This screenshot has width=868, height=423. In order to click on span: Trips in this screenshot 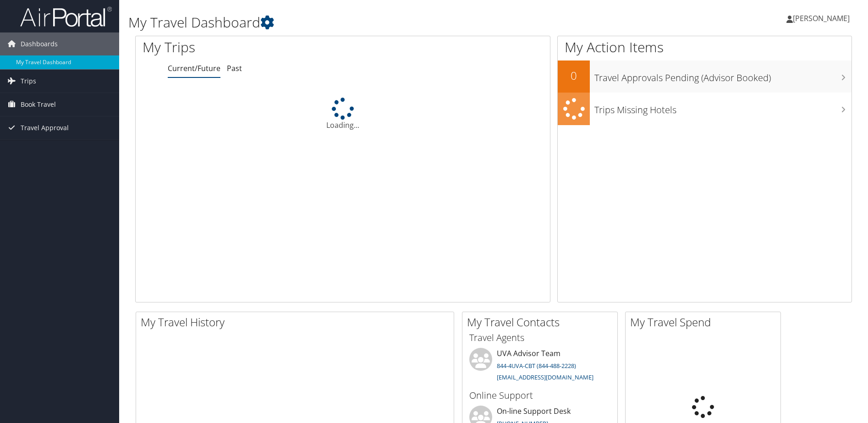, I will do `click(29, 81)`.